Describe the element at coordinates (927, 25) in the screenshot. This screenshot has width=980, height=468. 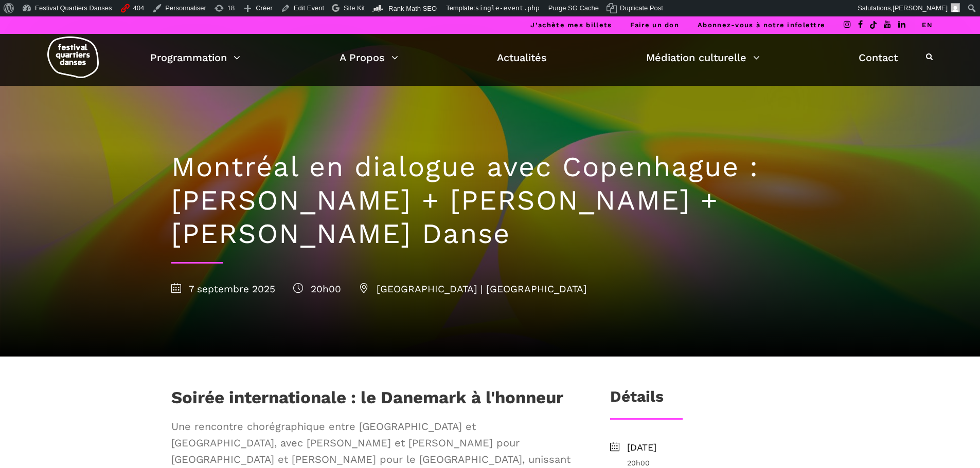
I see `a: EN` at that location.